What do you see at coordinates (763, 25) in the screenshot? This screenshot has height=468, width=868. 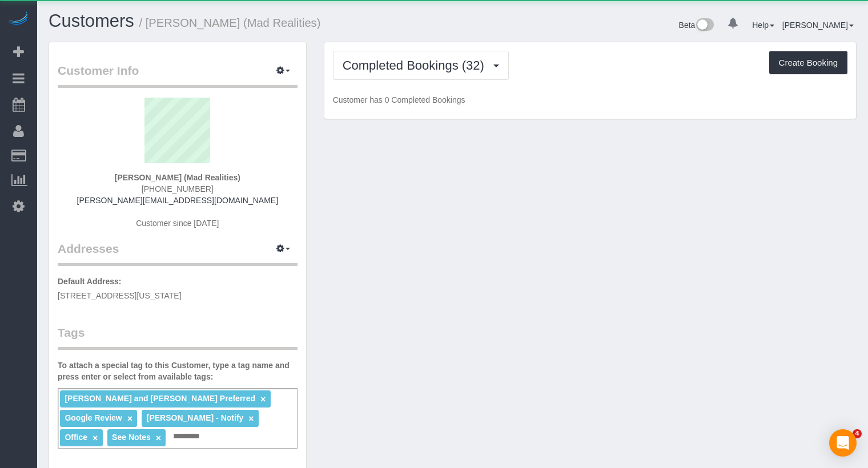 I see `a: Help` at bounding box center [763, 25].